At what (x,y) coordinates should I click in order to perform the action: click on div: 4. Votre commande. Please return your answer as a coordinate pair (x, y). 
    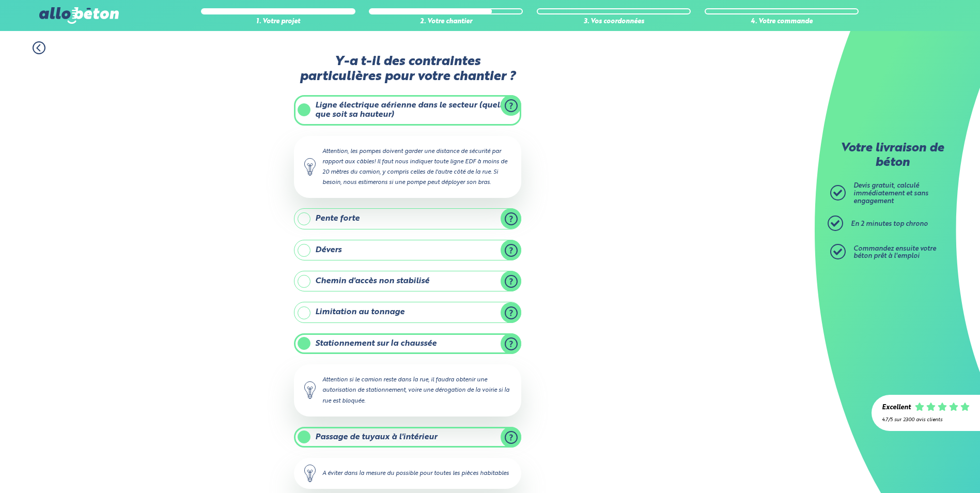
    Looking at the image, I should click on (781, 22).